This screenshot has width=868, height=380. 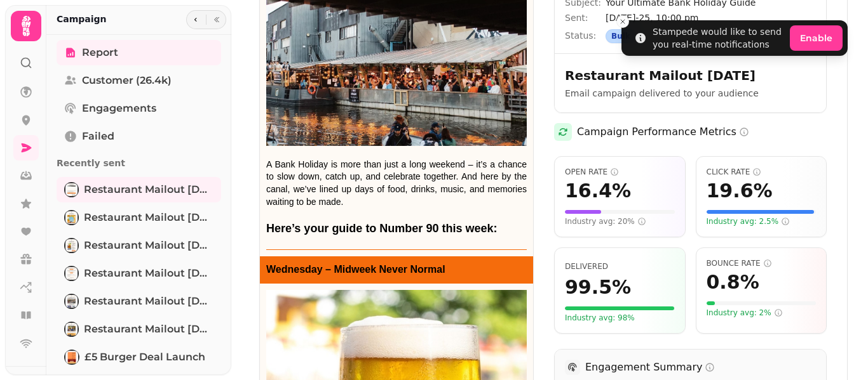 I want to click on span: £5 Burger Deal Launch, so click(x=145, y=357).